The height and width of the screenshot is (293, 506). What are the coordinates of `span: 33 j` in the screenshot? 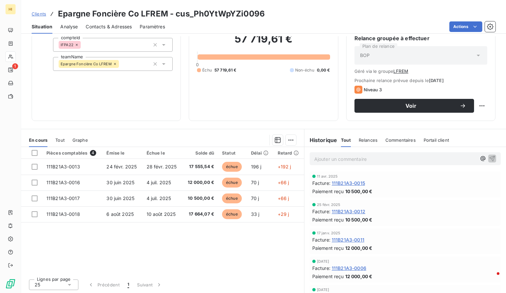 It's located at (255, 214).